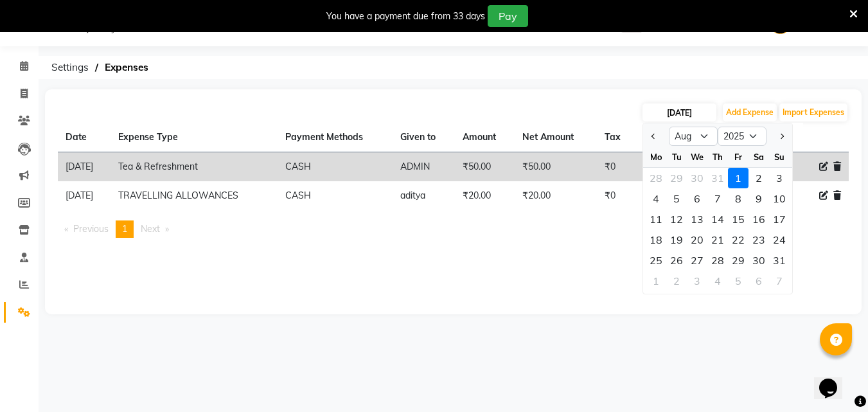  Describe the element at coordinates (718, 178) in the screenshot. I see `div: 31` at that location.